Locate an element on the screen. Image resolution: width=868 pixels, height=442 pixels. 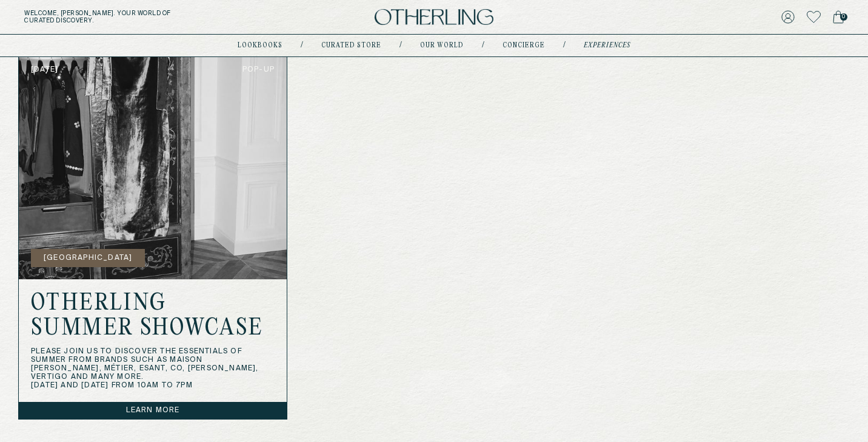
a: Learn more is located at coordinates (153, 410).